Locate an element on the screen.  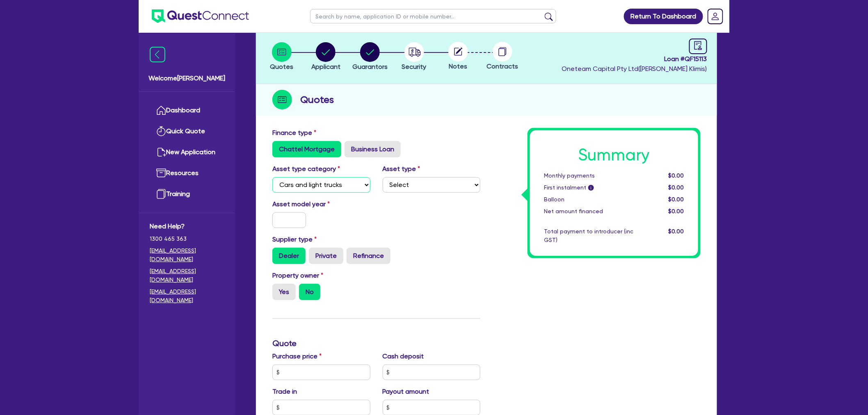
label: Purchase price is located at coordinates (297, 356).